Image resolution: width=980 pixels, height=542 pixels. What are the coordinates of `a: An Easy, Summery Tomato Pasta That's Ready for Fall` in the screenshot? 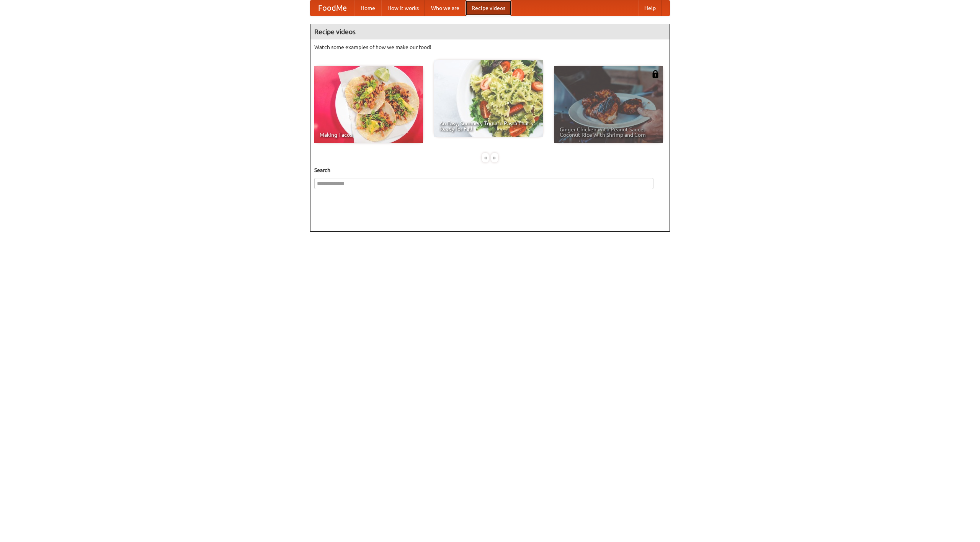 It's located at (488, 98).